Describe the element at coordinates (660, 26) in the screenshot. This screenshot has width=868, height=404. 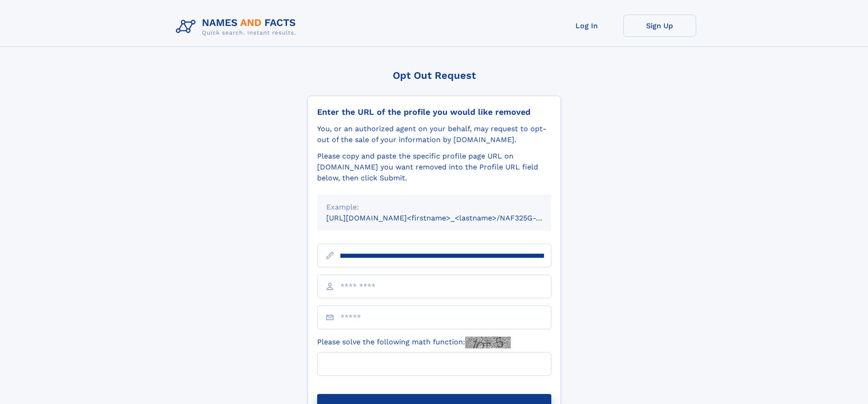
I see `a: Sign Up` at that location.